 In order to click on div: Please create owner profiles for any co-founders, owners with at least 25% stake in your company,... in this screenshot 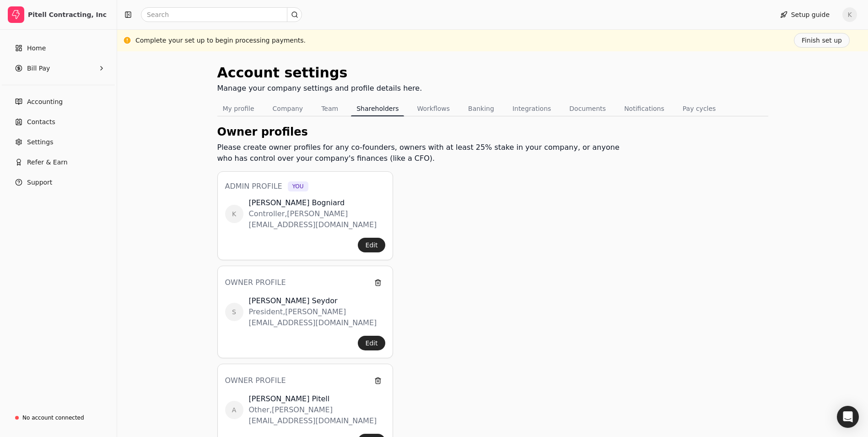, I will do `click(422, 153)`.